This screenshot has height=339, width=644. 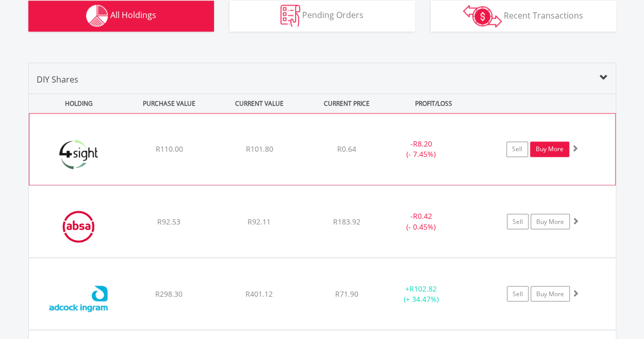 What do you see at coordinates (347, 221) in the screenshot?
I see `span: R183.92` at bounding box center [347, 221].